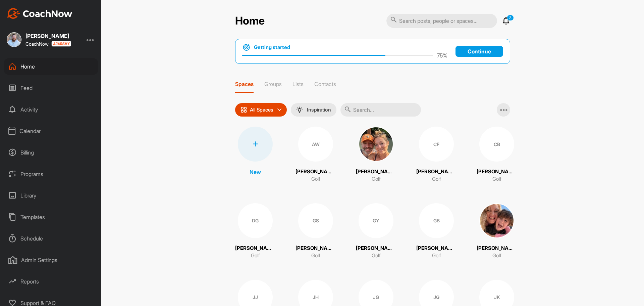  I want to click on div: Admin Settings, so click(51, 260).